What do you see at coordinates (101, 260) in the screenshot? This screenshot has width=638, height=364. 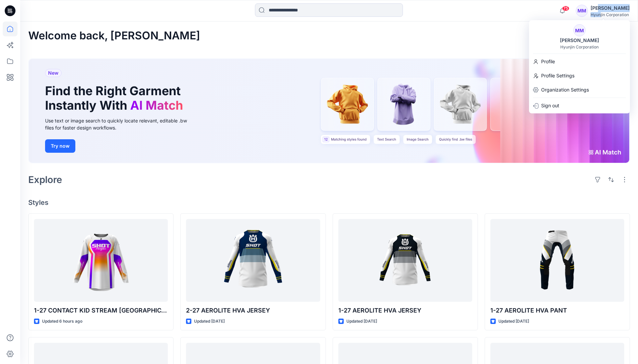 I see `a: 1-27 CONTACT KID STREAM JERSEY` at bounding box center [101, 260].